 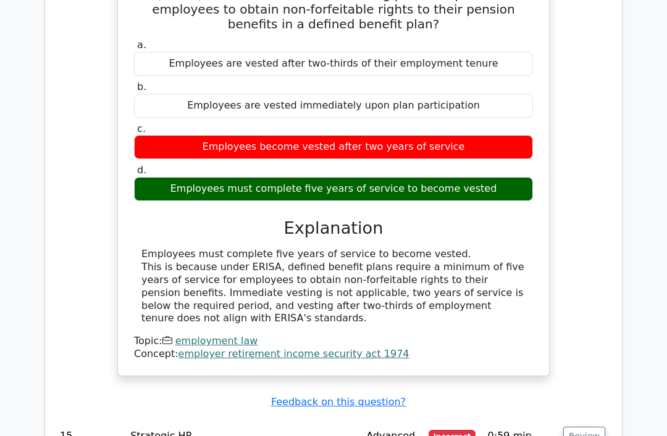 I want to click on span: b., so click(x=141, y=86).